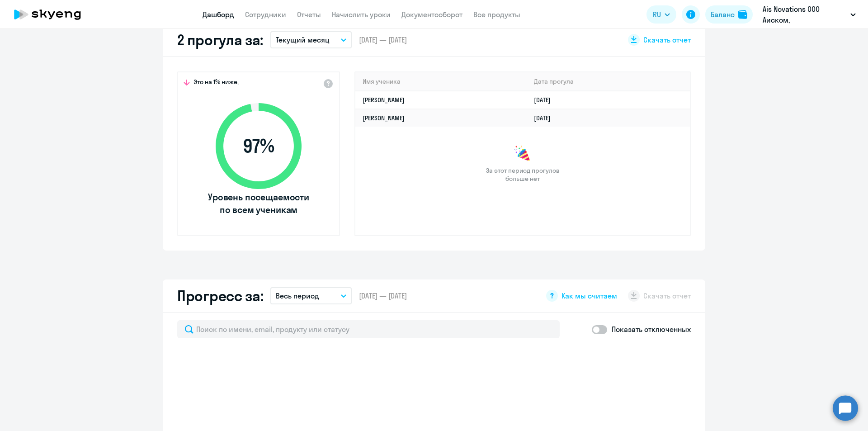 The width and height of the screenshot is (868, 431). What do you see at coordinates (303, 40) in the screenshot?
I see `p: Текущий месяц` at bounding box center [303, 40].